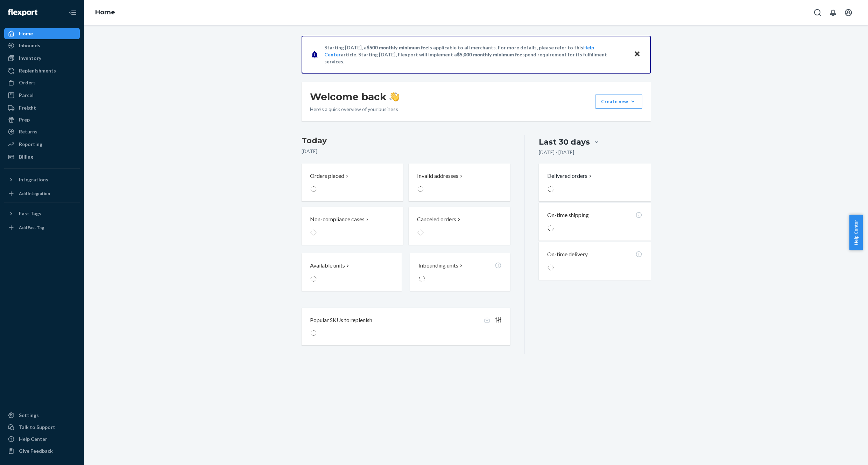 This screenshot has width=868, height=465. Describe the element at coordinates (30, 214) in the screenshot. I see `div: Fast Tags` at that location.